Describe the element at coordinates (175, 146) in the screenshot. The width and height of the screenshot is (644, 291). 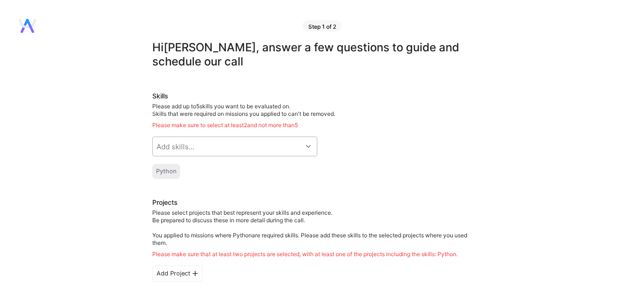
I see `div: Add skills...` at that location.